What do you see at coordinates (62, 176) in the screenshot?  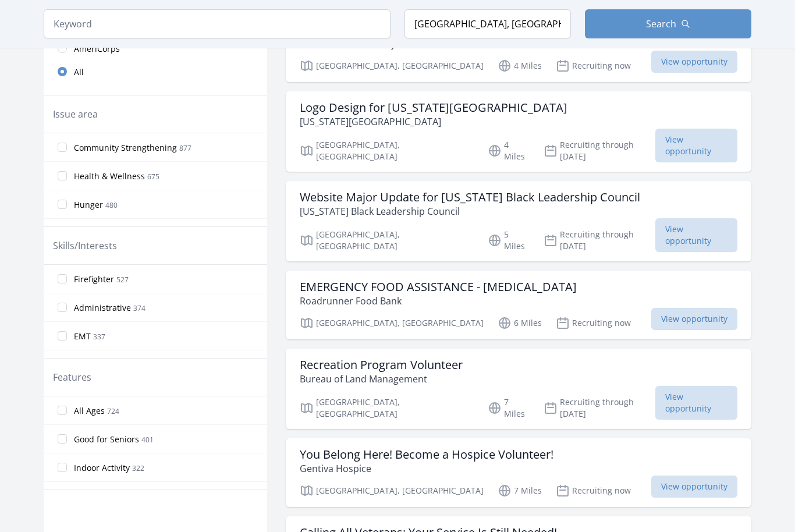 I see `input: Health & Wellness 675` at bounding box center [62, 176].